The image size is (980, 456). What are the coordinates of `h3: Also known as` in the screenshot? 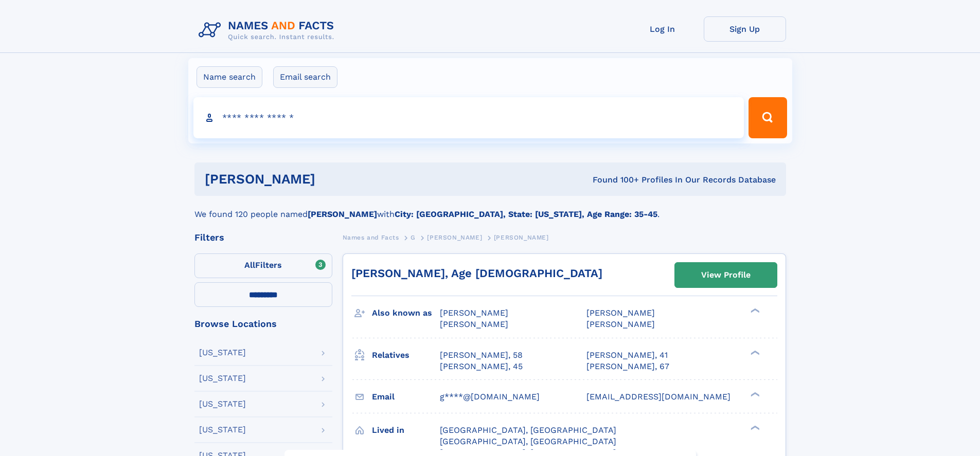 It's located at (406, 314).